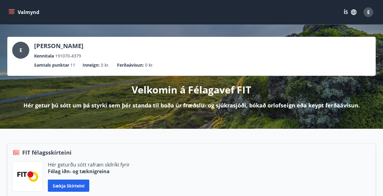  Describe the element at coordinates (130, 65) in the screenshot. I see `p: Ferðaávísun :` at that location.